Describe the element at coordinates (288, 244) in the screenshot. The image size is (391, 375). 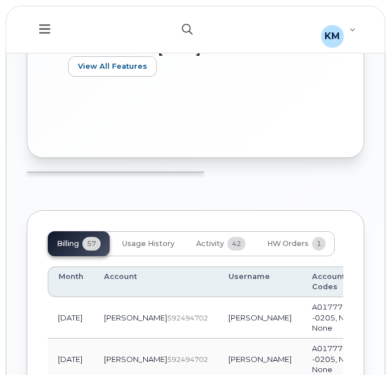
I see `span: HW Orders` at that location.